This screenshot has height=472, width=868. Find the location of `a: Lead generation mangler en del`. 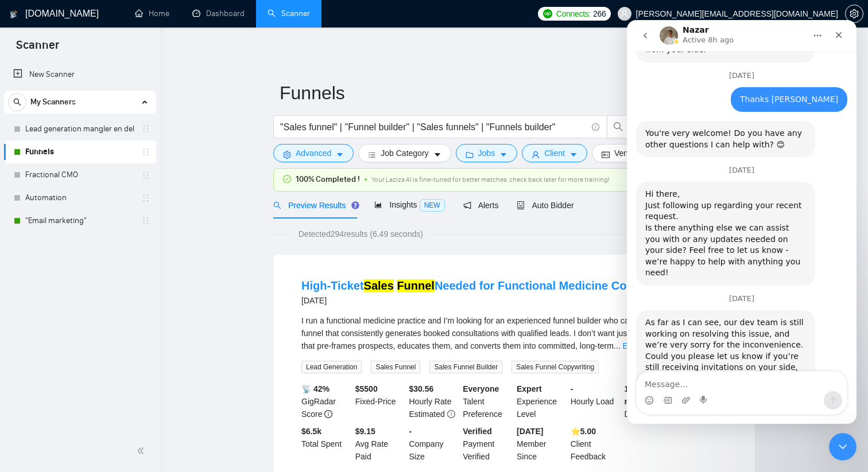

a: Lead generation mangler en del is located at coordinates (80, 129).